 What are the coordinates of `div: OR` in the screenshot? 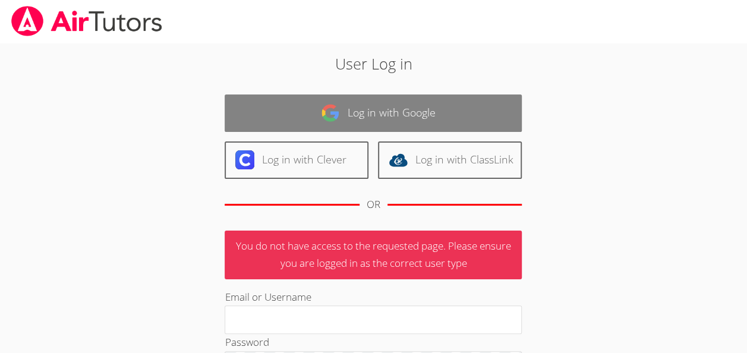 It's located at (373, 204).